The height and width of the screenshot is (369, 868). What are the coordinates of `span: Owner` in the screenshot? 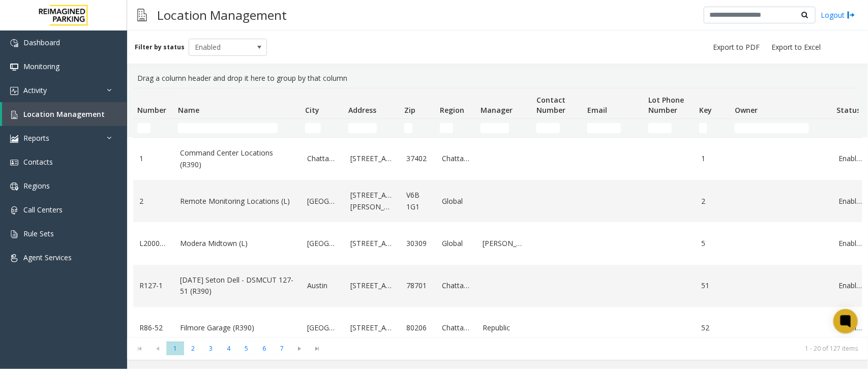 It's located at (747, 110).